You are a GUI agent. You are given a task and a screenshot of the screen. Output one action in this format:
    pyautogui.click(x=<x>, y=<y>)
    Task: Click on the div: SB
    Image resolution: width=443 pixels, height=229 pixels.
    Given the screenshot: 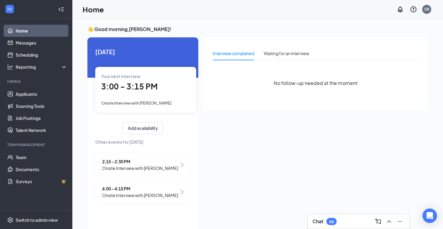 What is the action you would take?
    pyautogui.click(x=427, y=9)
    